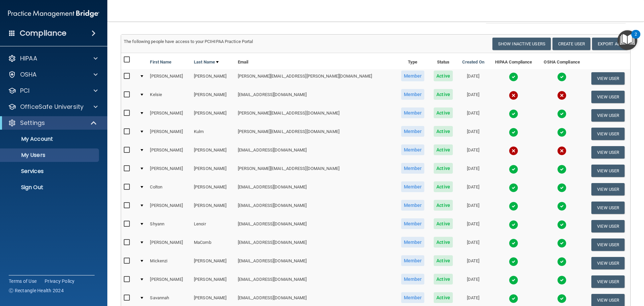  What do you see at coordinates (25, 91) in the screenshot?
I see `p: PCI` at bounding box center [25, 91].